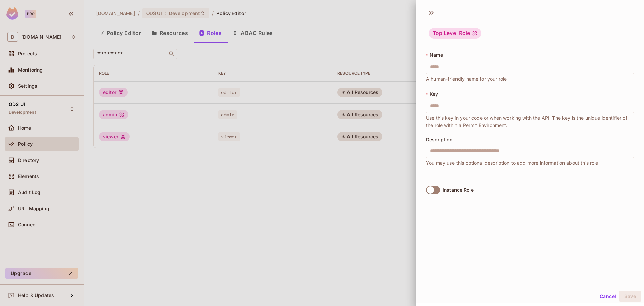  What do you see at coordinates (608, 296) in the screenshot?
I see `button: Cancel` at bounding box center [608, 296].